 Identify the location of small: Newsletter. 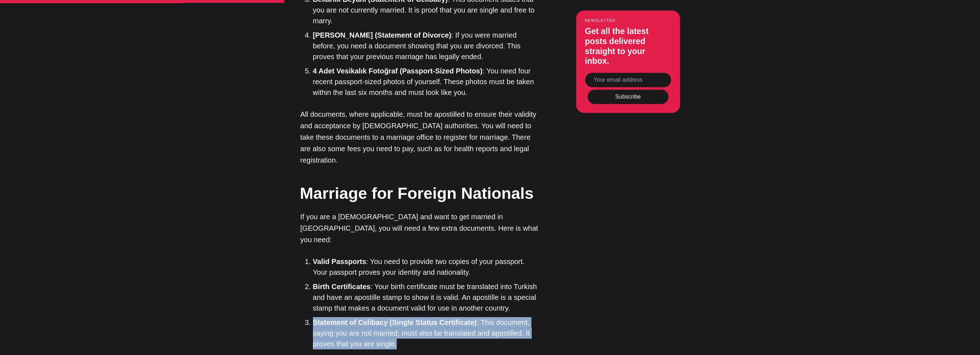
(628, 21).